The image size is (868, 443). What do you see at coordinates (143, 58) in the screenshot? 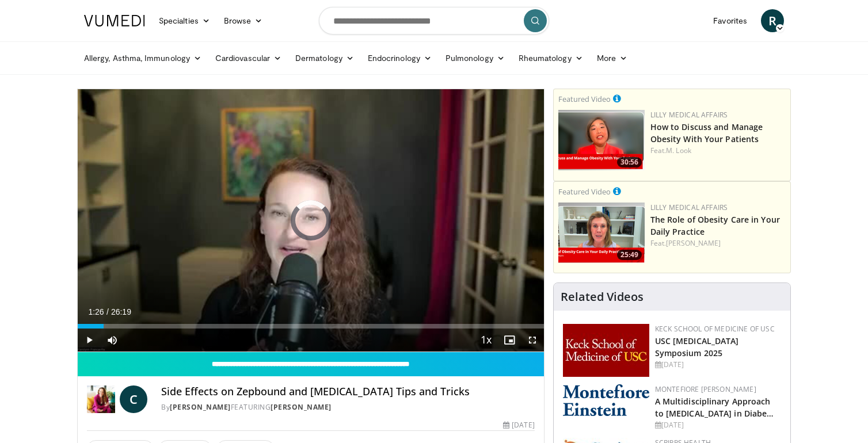
I see `a: Allergy, Asthma, Immunology` at bounding box center [143, 58].